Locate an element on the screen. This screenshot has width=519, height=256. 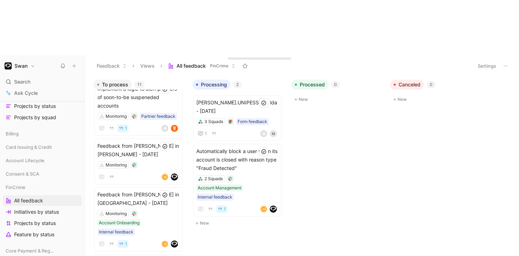
div: Account Onboarding is located at coordinates (119, 223).